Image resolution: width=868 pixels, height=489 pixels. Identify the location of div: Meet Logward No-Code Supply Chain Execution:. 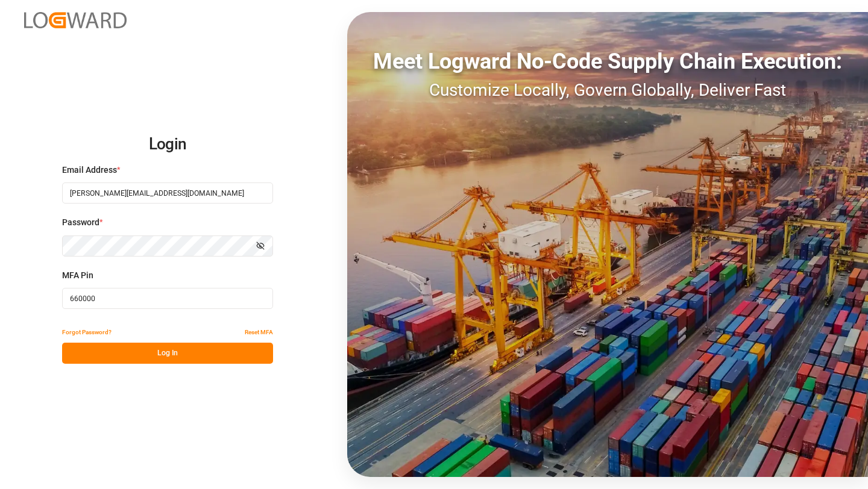
(607, 62).